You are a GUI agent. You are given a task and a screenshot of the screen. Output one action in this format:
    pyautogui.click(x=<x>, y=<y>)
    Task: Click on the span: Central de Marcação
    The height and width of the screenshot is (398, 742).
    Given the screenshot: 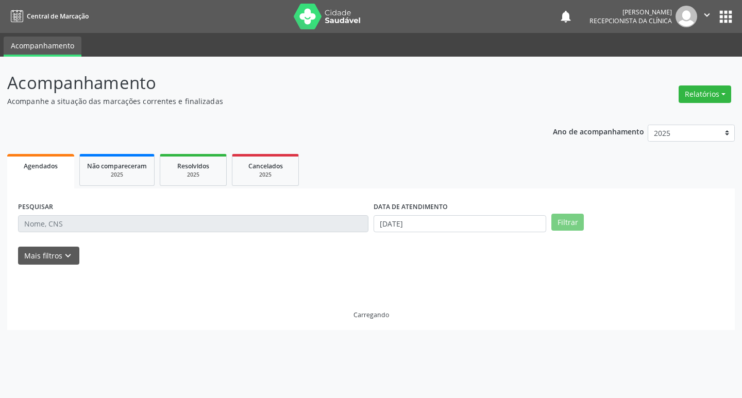 What is the action you would take?
    pyautogui.click(x=58, y=16)
    